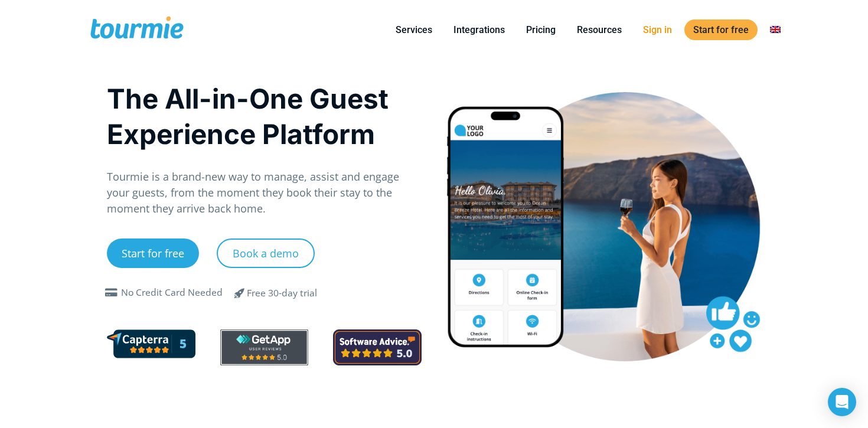 The height and width of the screenshot is (428, 868). I want to click on a: Integrations, so click(479, 29).